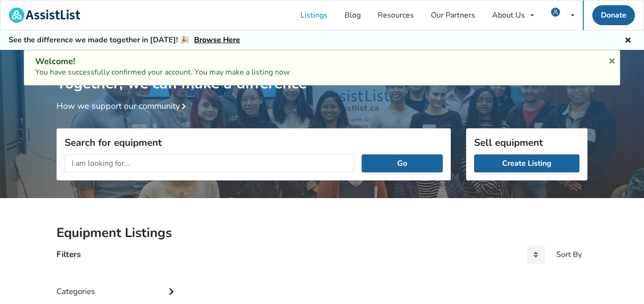  I want to click on div: You have successfully confirmed your account. You may make a listing now, so click(322, 67).